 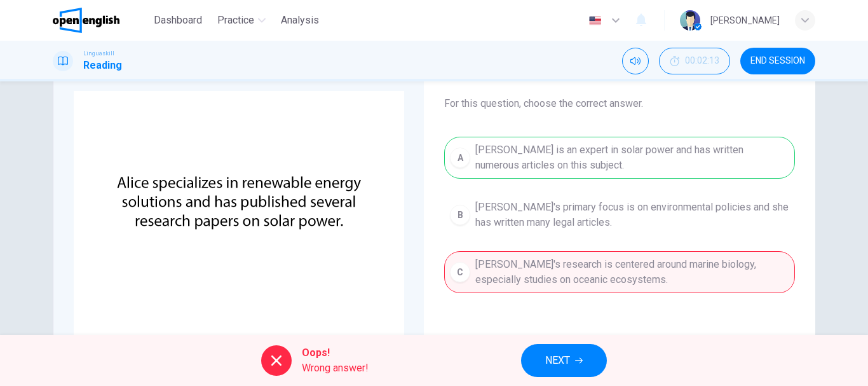 I want to click on span: Oops!, so click(x=335, y=353).